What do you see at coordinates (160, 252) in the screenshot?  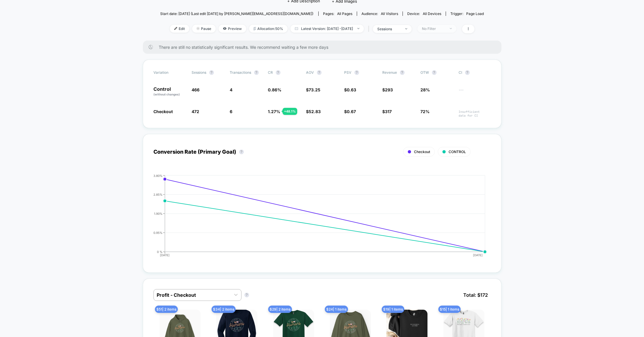 I see `tspan: 0 %` at bounding box center [160, 252].